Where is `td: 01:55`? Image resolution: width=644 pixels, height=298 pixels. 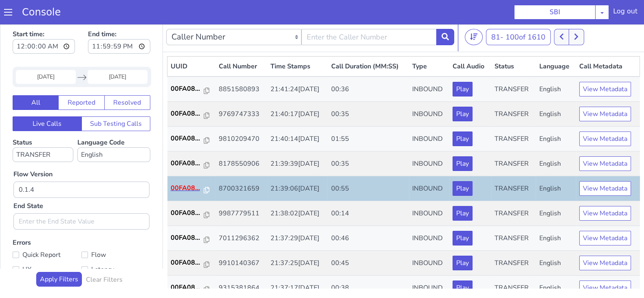 td: 01:55 is located at coordinates (368, 117).